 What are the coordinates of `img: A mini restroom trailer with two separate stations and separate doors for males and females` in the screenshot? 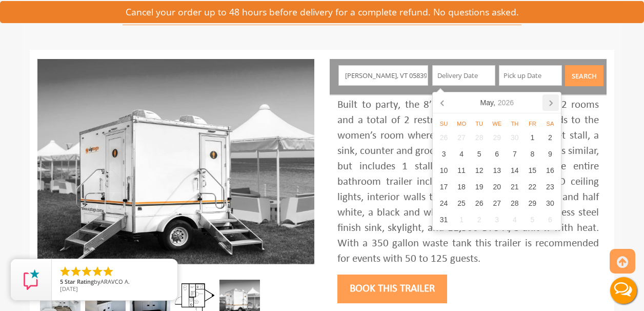 It's located at (176, 162).